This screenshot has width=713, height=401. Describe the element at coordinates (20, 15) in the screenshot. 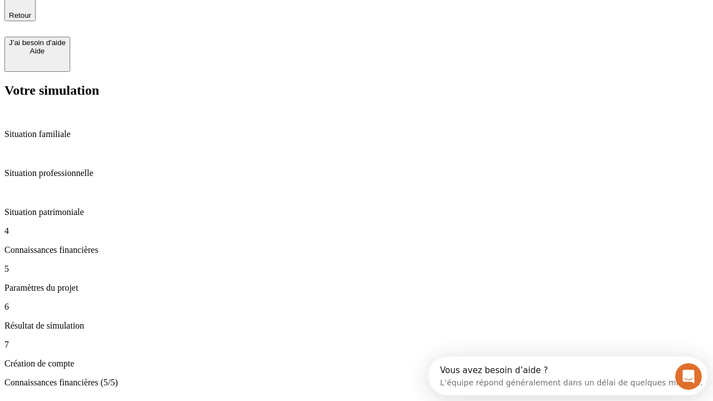

I see `span: Retour` at that location.